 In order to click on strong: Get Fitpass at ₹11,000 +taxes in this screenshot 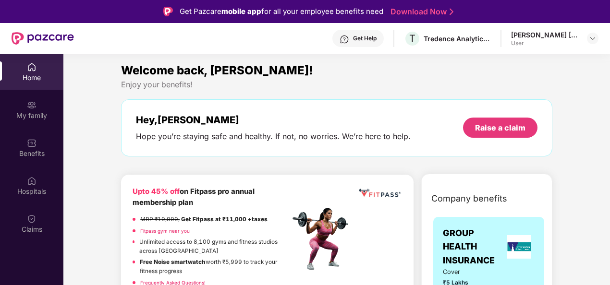, I will do `click(224, 220)`.